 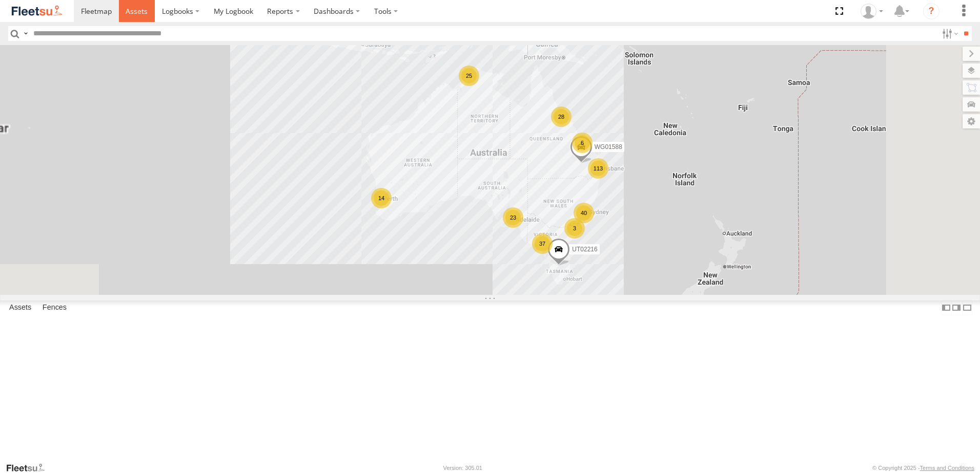 I want to click on div: 113, so click(x=598, y=169).